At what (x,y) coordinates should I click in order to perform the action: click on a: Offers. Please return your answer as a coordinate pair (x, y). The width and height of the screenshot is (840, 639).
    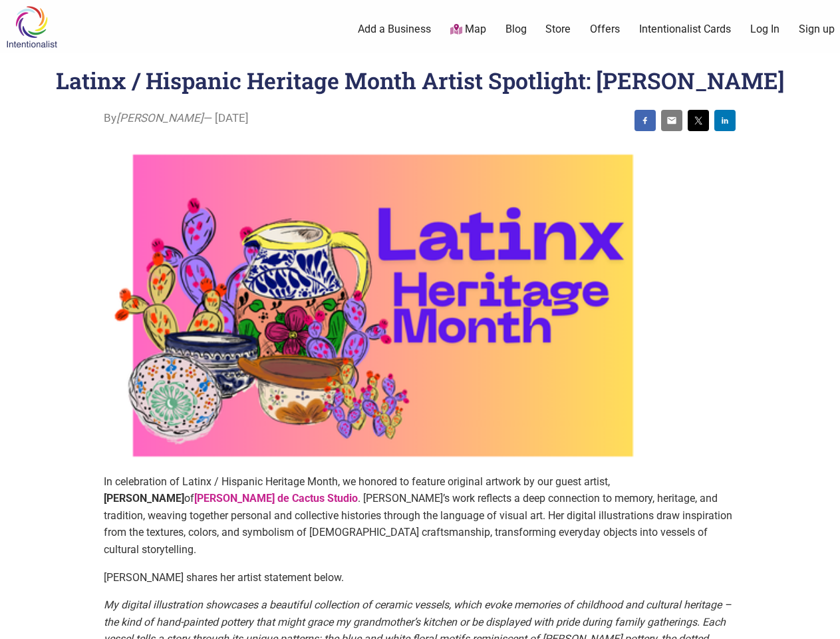
    Looking at the image, I should click on (605, 29).